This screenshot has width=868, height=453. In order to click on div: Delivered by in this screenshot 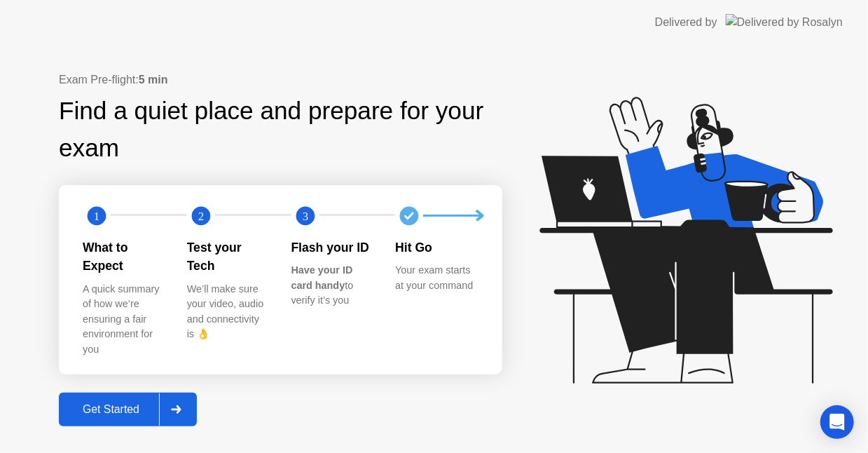, I will do `click(686, 23)`.